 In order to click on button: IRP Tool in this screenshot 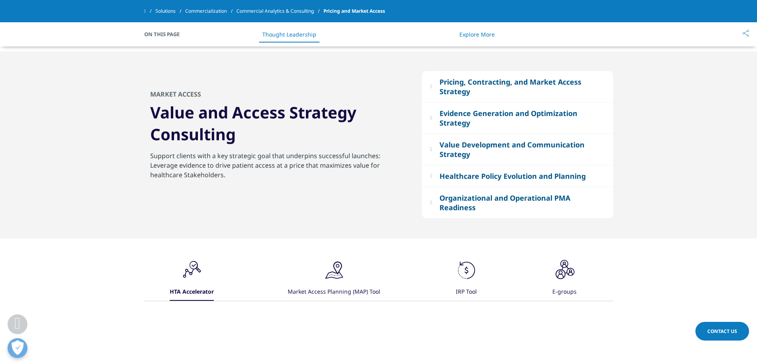, I will do `click(466, 279)`.